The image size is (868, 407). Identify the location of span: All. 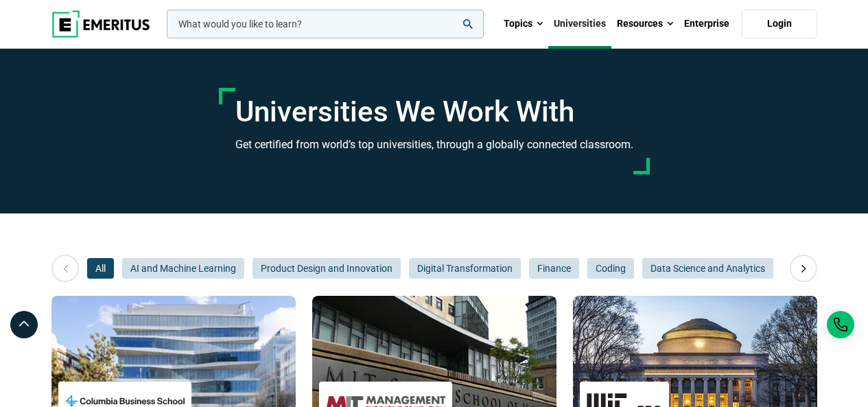
(100, 269).